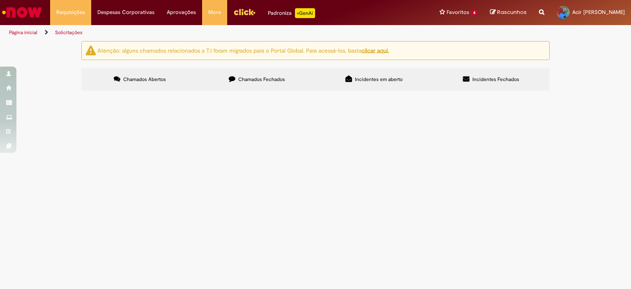 The width and height of the screenshot is (631, 289). Describe the element at coordinates (375, 50) in the screenshot. I see `a: clicar aqui.` at that location.